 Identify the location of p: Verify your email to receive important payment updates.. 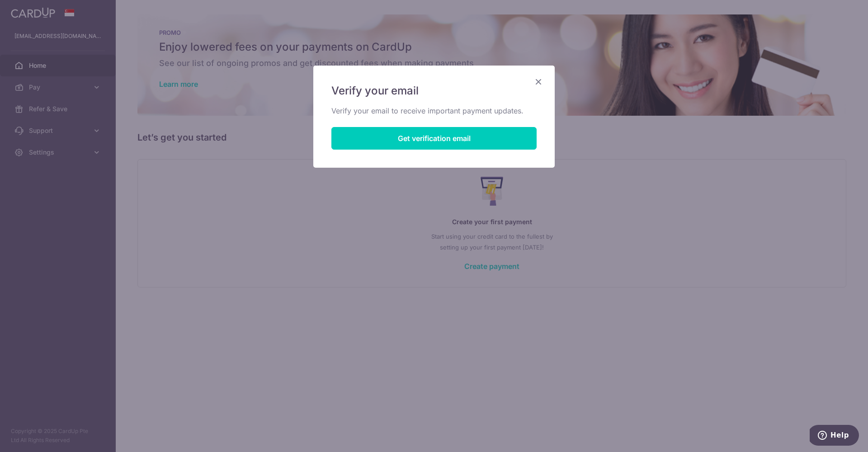
(434, 111).